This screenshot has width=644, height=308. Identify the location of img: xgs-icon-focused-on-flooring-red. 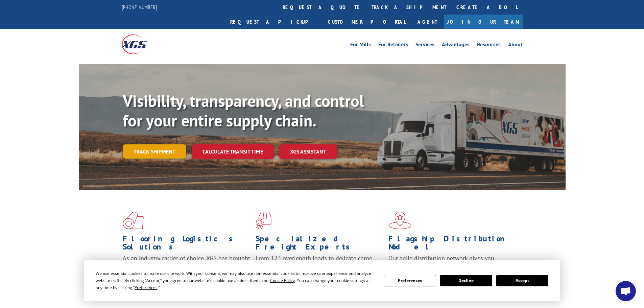
(263, 221).